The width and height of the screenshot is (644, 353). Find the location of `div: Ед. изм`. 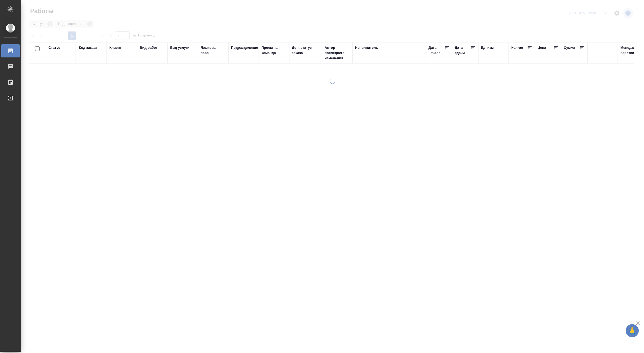

div: Ед. изм is located at coordinates (487, 48).